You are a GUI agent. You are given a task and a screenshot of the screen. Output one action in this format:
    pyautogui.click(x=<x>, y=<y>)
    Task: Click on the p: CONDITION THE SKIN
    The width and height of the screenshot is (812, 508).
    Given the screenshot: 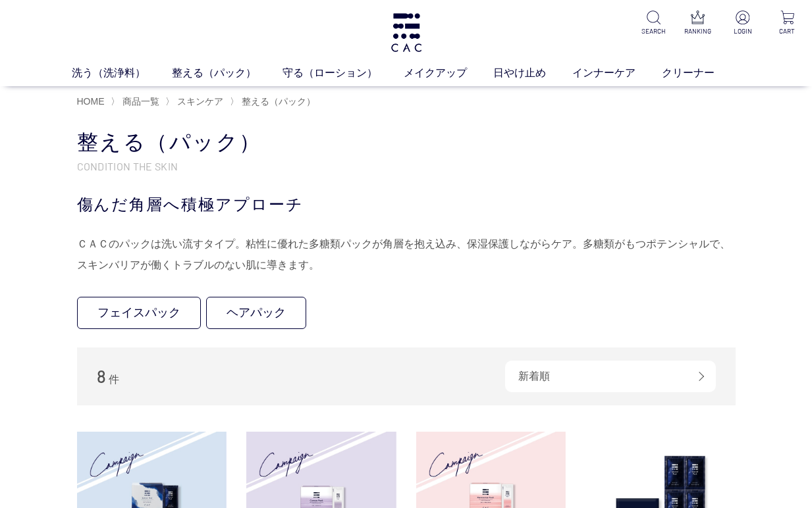 What is the action you would take?
    pyautogui.click(x=406, y=166)
    